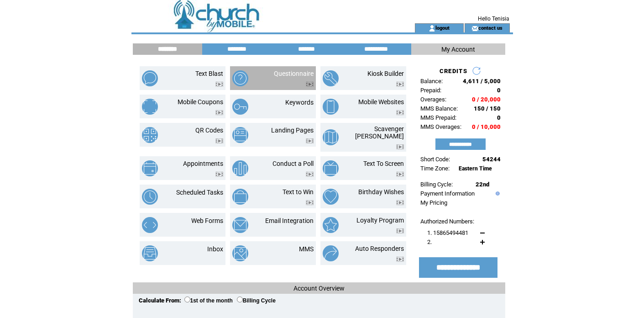 The height and width of the screenshot is (318, 644). What do you see at coordinates (486, 126) in the screenshot?
I see `span: 0 / 10,000` at bounding box center [486, 126].